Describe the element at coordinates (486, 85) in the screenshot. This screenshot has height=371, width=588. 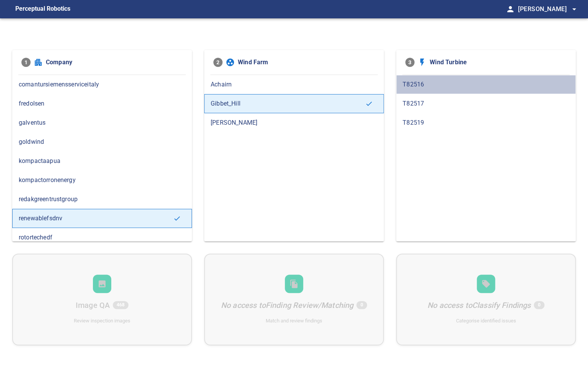
I see `div: T82516` at that location.